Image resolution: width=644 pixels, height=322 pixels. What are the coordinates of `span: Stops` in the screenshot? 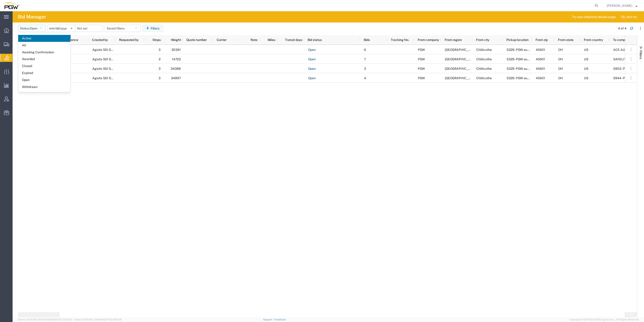 It's located at (154, 40).